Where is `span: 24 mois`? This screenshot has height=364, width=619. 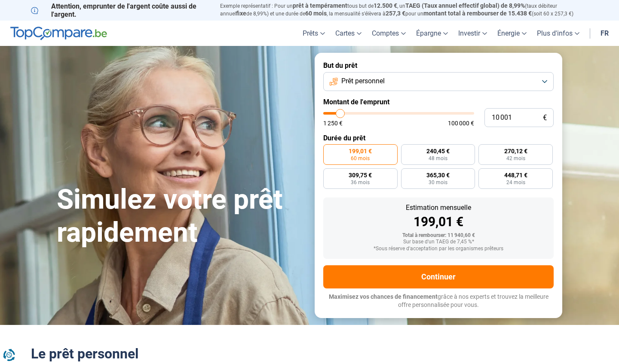
span: 24 mois is located at coordinates (516, 183).